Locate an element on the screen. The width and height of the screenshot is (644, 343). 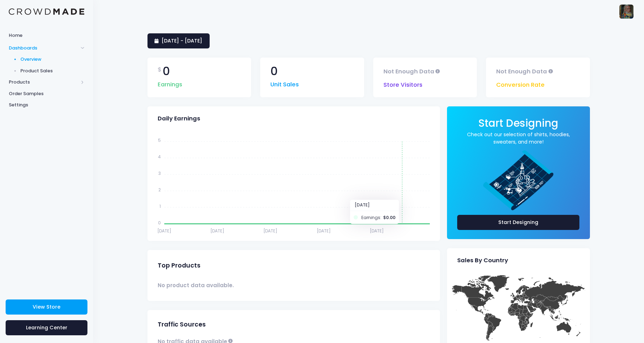
span: Product Sales is located at coordinates (52, 71).